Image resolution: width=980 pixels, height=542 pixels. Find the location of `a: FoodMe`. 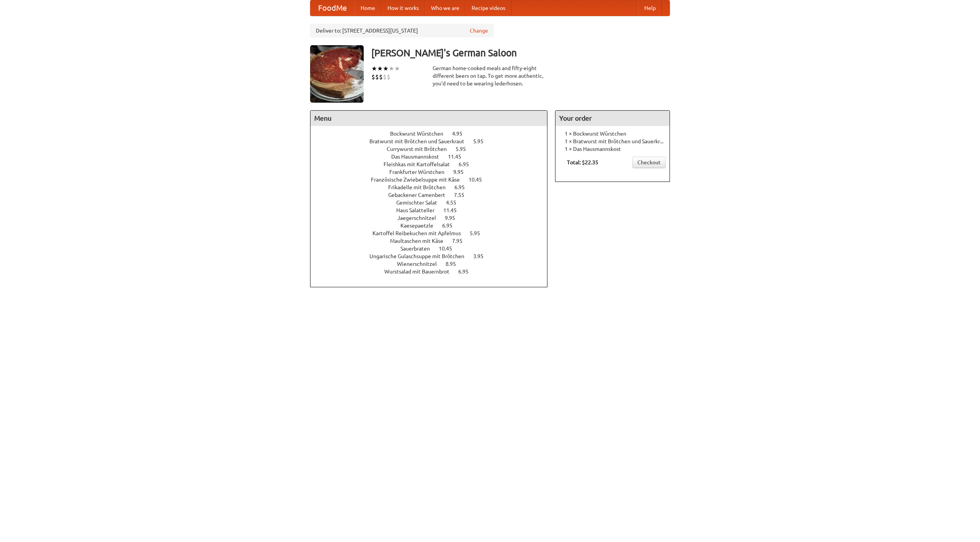

a: FoodMe is located at coordinates (333, 8).